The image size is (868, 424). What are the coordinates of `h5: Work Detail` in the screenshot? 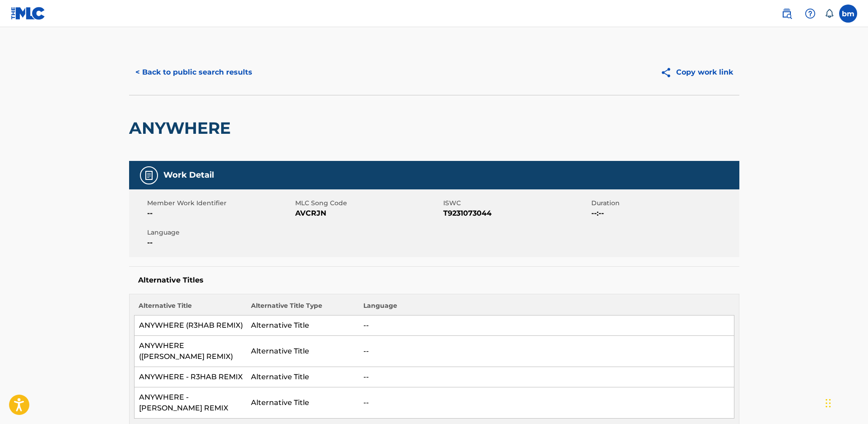 It's located at (188, 174).